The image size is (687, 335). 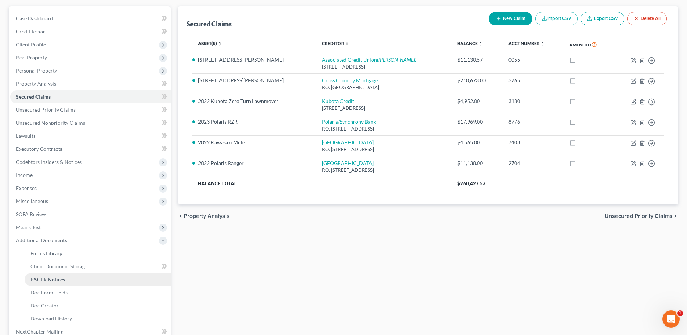 What do you see at coordinates (680, 313) in the screenshot?
I see `span: 1` at bounding box center [680, 313].